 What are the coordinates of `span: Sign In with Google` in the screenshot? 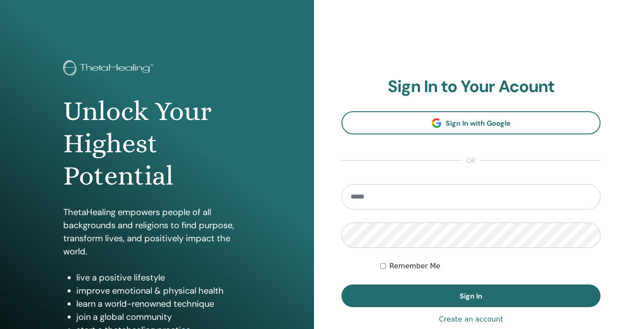 It's located at (478, 123).